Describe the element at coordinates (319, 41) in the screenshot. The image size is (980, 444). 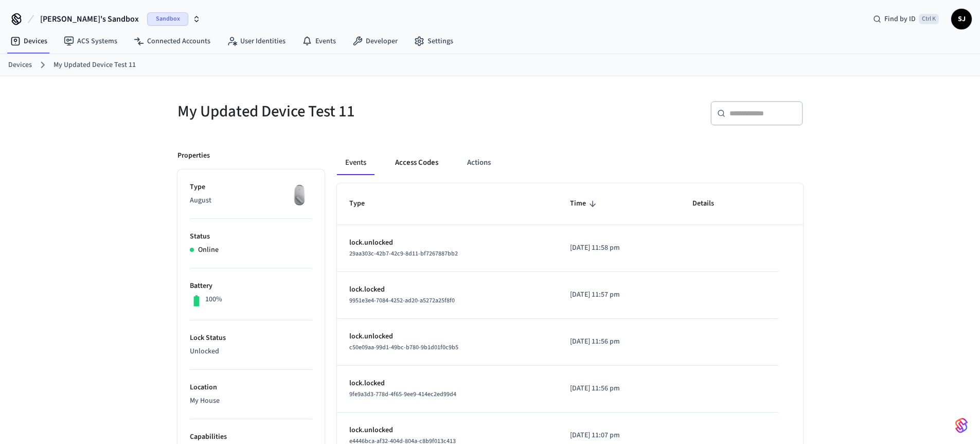
I see `a: Events` at that location.